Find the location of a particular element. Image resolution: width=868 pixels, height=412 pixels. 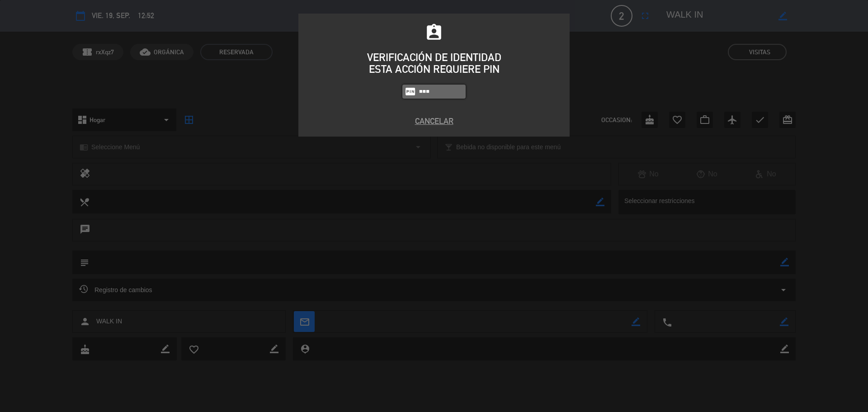

div: ESTA ACCIÓN REQUIERE PIN is located at coordinates (434, 69).